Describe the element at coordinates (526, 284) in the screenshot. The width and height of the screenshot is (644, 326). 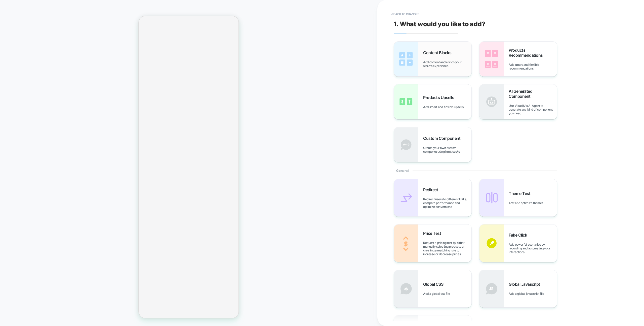
I see `span: Global Javascript` at that location.